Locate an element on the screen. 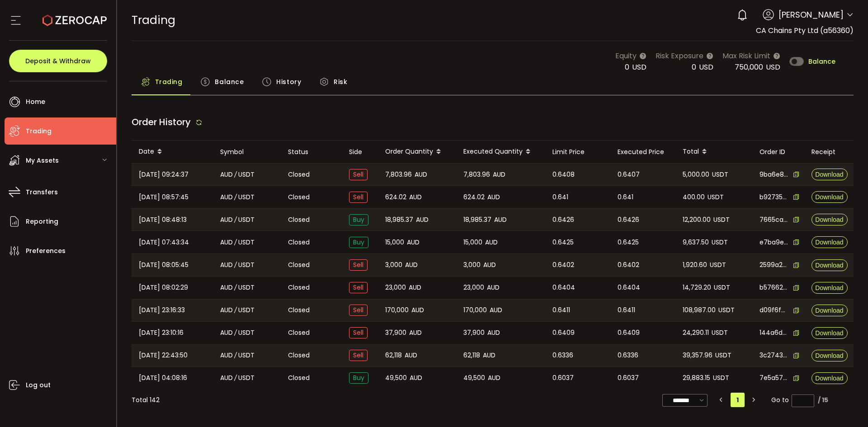 The height and width of the screenshot is (427, 868). span: d09f6fb3-8af7-4064-b7c5-8d9f3d3ecfc8 is located at coordinates (774, 310).